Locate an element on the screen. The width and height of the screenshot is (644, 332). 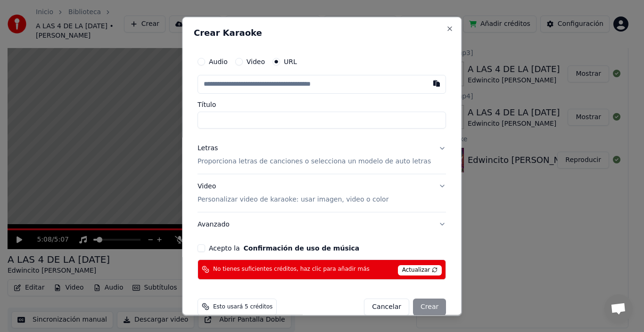
label: Título is located at coordinates (321, 104).